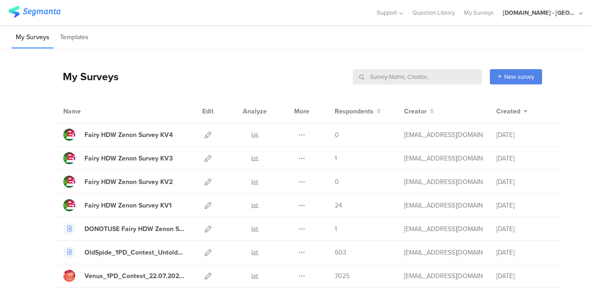 This screenshot has height=291, width=591. What do you see at coordinates (124, 276) in the screenshot?
I see `a: Venus_1PD_Contest_22.07.2025-31.08.2025_OKTA` at bounding box center [124, 276].